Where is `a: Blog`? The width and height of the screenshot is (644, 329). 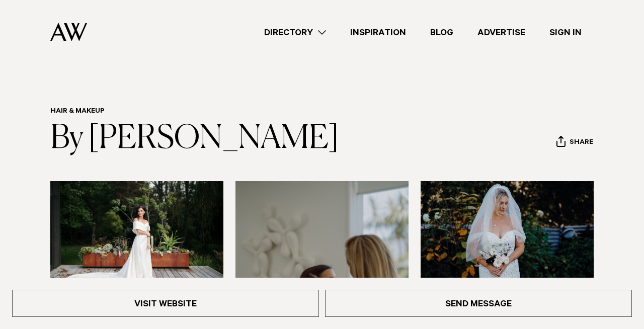 a: Blog is located at coordinates (442, 32).